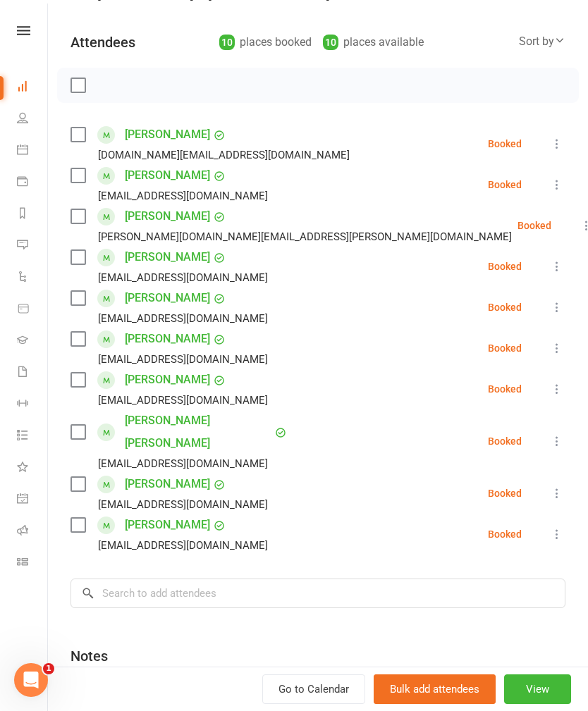 This screenshot has height=711, width=588. Describe the element at coordinates (318, 593) in the screenshot. I see `input: Search to add attendees` at that location.